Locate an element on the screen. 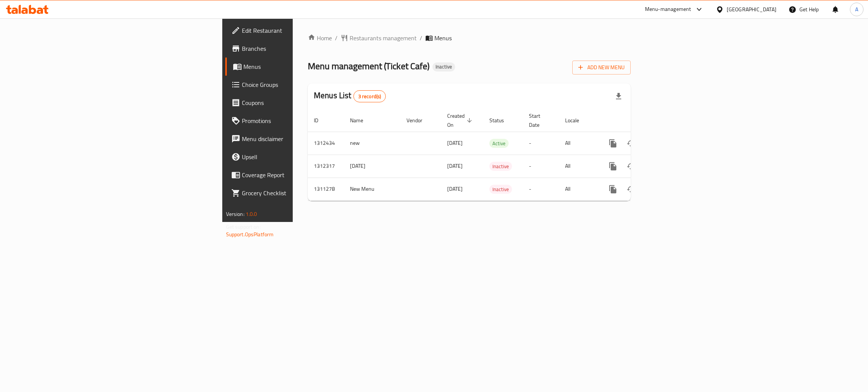 This screenshot has width=868, height=392. span: Add New Menu is located at coordinates (601, 67).